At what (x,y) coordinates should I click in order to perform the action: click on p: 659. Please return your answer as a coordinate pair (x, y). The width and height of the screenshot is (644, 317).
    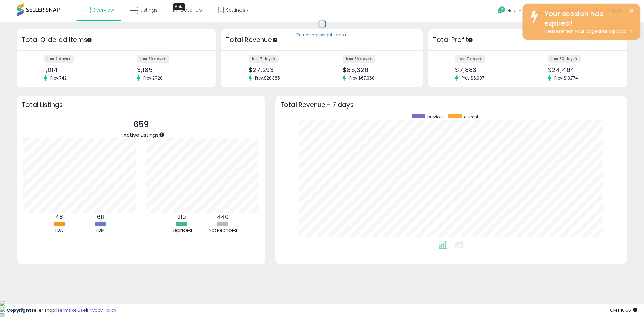
    Looking at the image, I should click on (141, 125).